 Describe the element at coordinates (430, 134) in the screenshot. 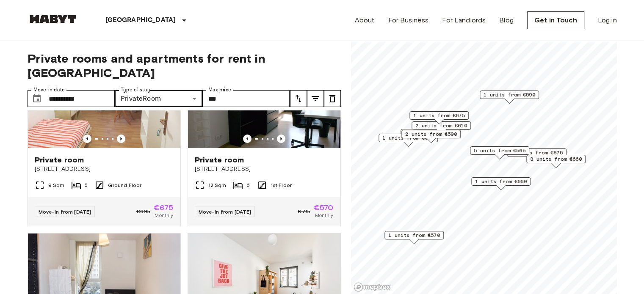

I see `span: 3 units from €585` at that location.